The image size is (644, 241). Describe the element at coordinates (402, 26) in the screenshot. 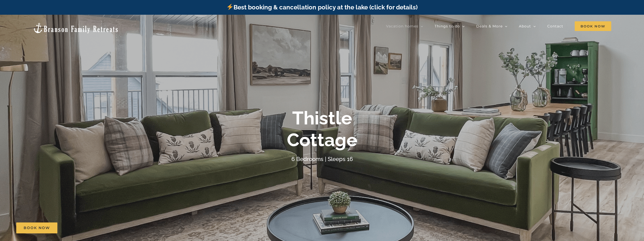

I see `span: Vacation homes` at that location.